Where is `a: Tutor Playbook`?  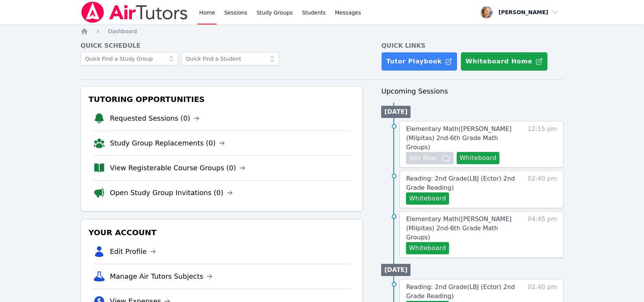 a: Tutor Playbook is located at coordinates (419, 62).